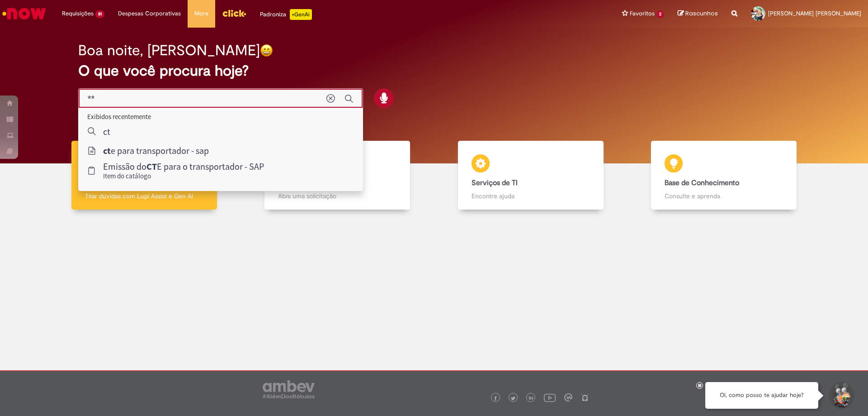 This screenshot has width=868, height=416. I want to click on h2: O que você procura hoje?, so click(434, 70).